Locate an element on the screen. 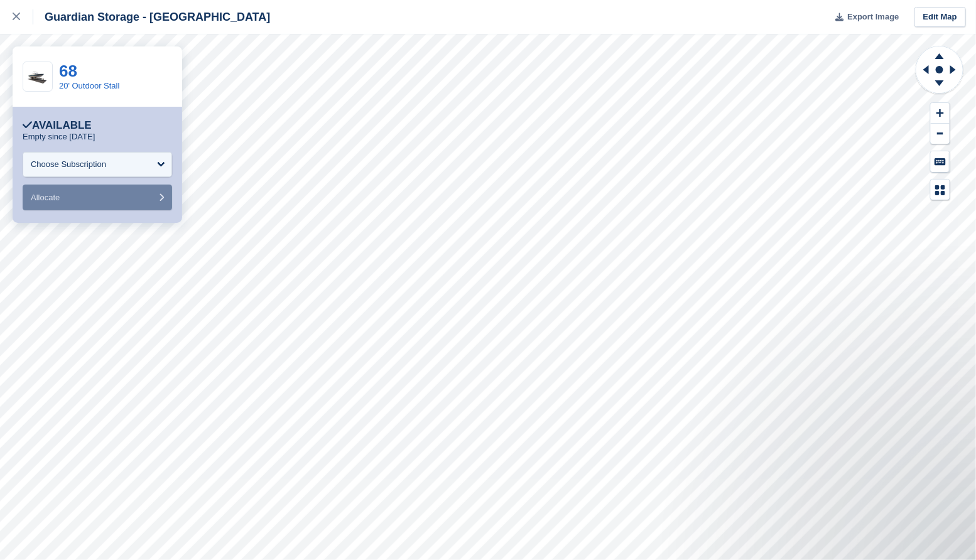 The width and height of the screenshot is (976, 560). a: 20' Outdoor Stall is located at coordinates (89, 85).